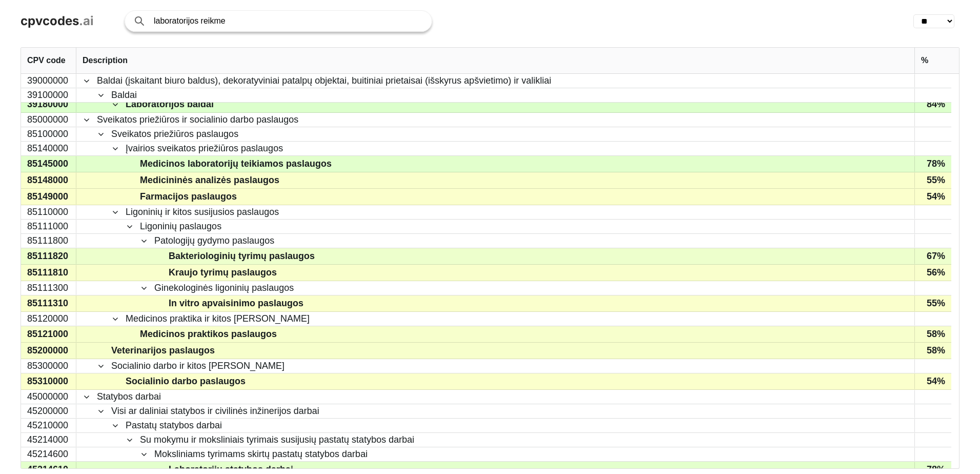 The height and width of the screenshot is (474, 980). I want to click on div: 85148000, so click(49, 180).